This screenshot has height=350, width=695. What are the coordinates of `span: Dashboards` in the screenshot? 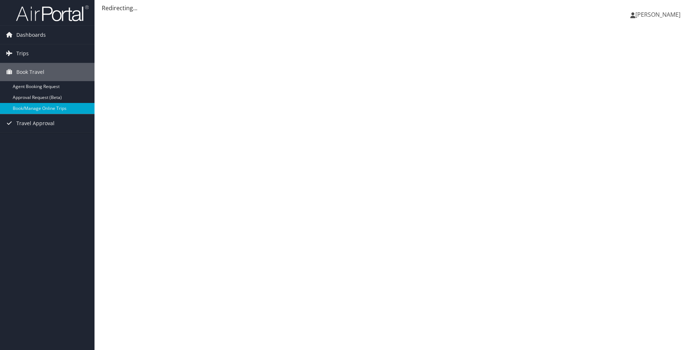 It's located at (31, 35).